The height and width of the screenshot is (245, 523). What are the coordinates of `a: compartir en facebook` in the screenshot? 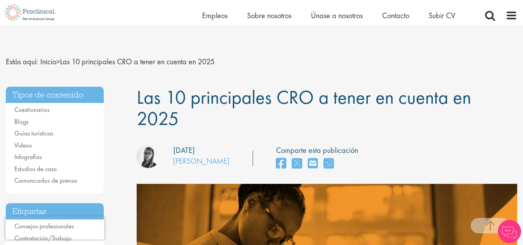 It's located at (281, 164).